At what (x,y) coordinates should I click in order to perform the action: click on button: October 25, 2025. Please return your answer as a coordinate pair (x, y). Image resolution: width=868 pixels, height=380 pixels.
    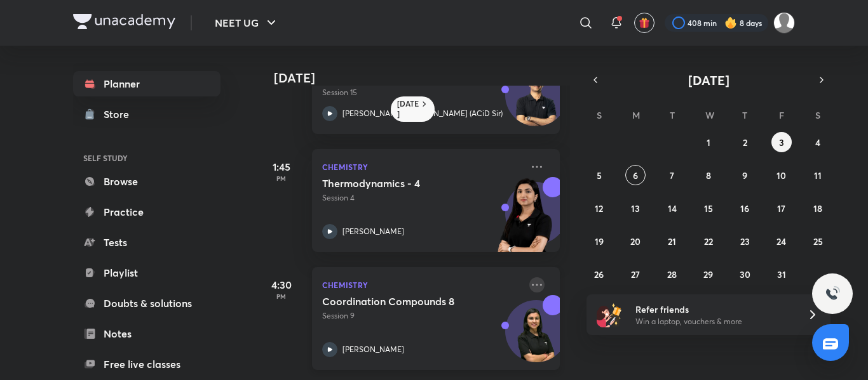
    Looking at the image, I should click on (818, 241).